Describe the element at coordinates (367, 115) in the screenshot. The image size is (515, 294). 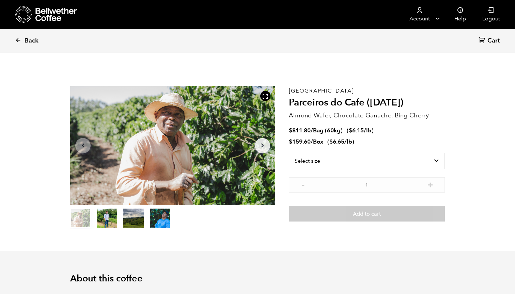
I see `p: Almond Wafer, Chocolate Ganache, Bing Cherry` at that location.